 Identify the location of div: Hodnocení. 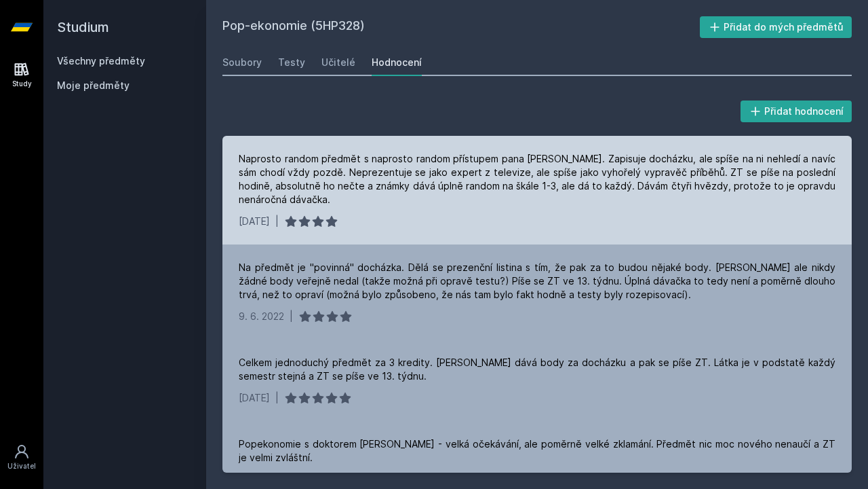
(397, 62).